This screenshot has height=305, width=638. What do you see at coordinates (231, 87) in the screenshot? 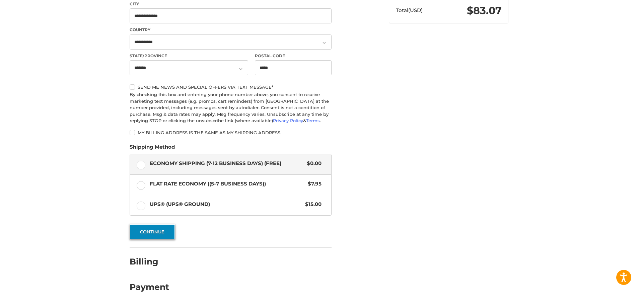
I see `label: Send me news and special offers via text message*` at bounding box center [231, 87].